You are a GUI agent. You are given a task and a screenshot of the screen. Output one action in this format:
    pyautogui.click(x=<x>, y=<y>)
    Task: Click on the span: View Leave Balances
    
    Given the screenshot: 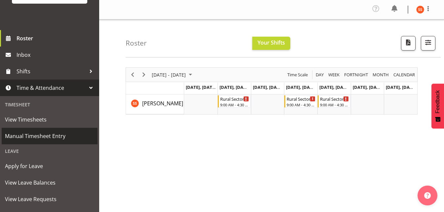 What is the action you would take?
    pyautogui.click(x=50, y=183)
    